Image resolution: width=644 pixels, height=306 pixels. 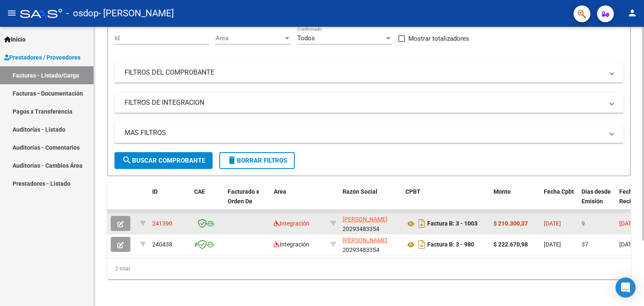 I want to click on strong: $ 222.670,98, so click(x=511, y=244).